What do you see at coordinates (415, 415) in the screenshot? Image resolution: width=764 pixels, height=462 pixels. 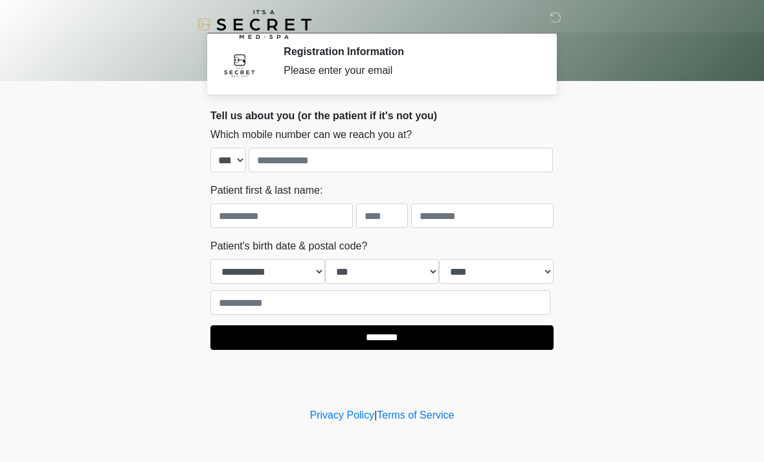 I see `a: Terms of Service` at bounding box center [415, 415].